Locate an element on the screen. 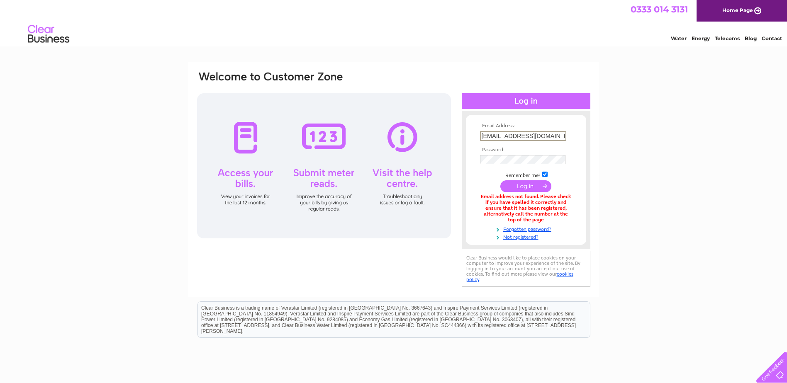  img: logo.png is located at coordinates (49, 34).